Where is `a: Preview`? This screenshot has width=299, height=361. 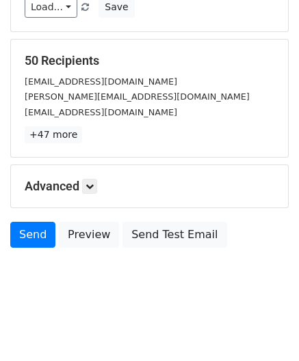 a: Preview is located at coordinates (89, 235).